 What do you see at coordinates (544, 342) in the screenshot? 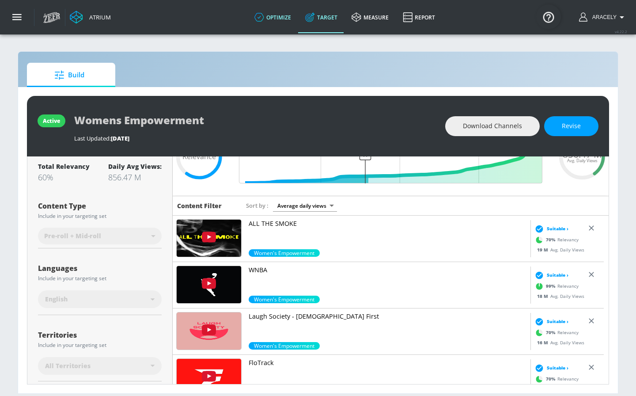
I see `span: 16 M` at bounding box center [544, 342].